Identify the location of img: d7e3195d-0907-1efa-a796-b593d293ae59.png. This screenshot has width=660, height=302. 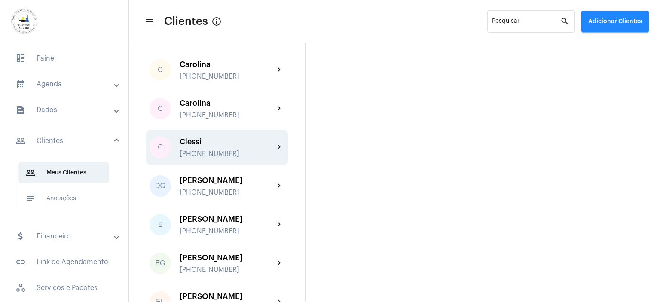
(24, 21).